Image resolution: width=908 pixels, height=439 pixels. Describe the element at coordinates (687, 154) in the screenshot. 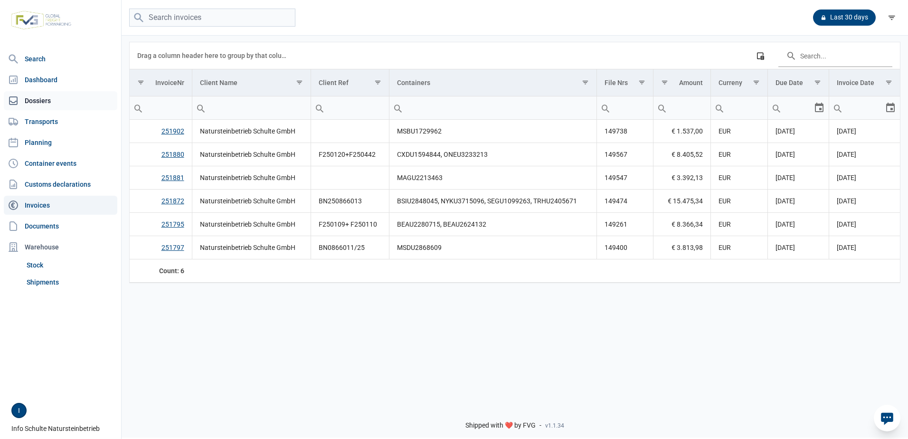

I see `span: € 8.405,52` at that location.